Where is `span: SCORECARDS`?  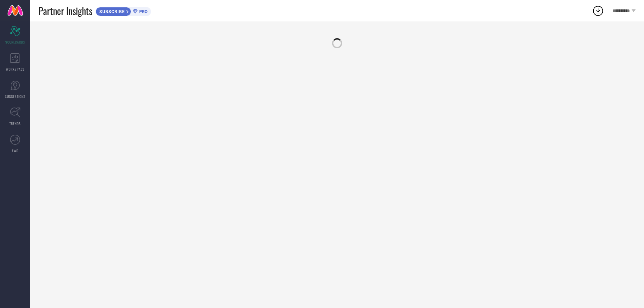
span: SCORECARDS is located at coordinates (15, 42).